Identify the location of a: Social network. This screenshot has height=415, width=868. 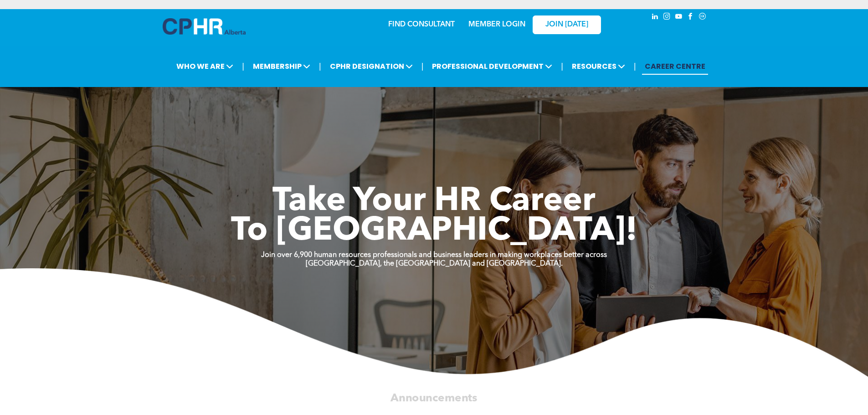
(703, 17).